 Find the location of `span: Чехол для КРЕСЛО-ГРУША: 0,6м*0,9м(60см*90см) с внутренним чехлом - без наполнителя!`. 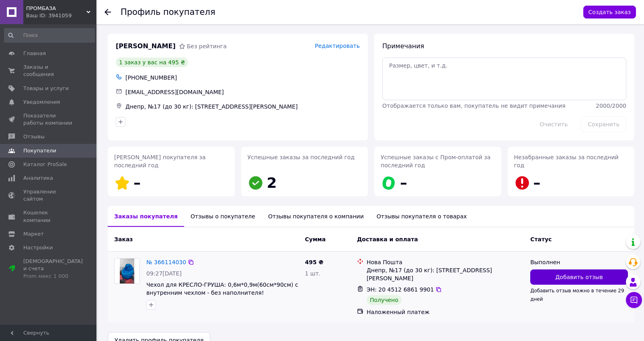

span: Чехол для КРЕСЛО-ГРУША: 0,6м*0,9м(60см*90см) с внутренним чехлом - без наполнителя! is located at coordinates (222, 289).